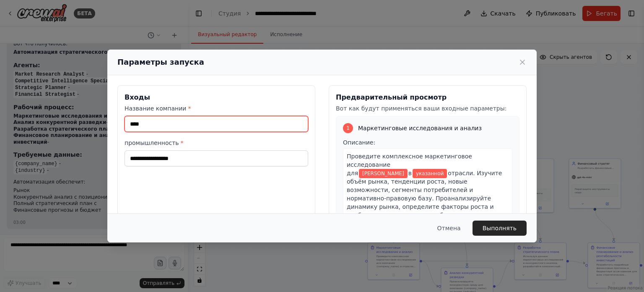 The image size is (644, 292). I want to click on button: Отмена, so click(449, 228).